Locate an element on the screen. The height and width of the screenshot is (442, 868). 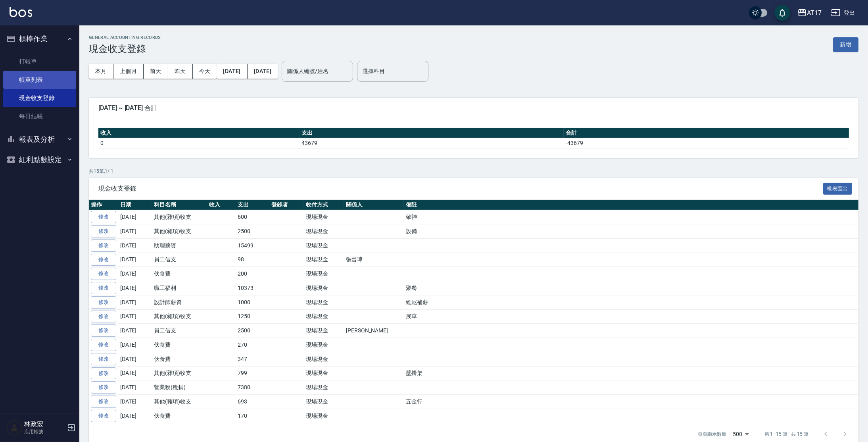
th: 關係人 is located at coordinates (374, 205).